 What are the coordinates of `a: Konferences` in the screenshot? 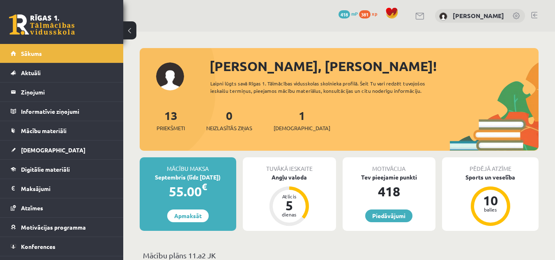 It's located at (62, 246).